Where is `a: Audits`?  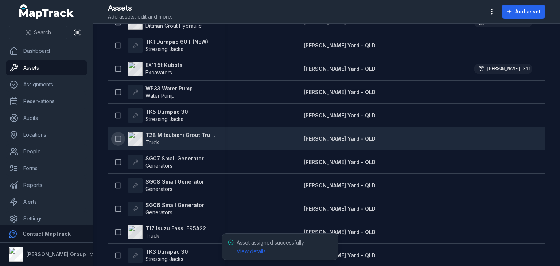
a: Audits is located at coordinates (46, 118).